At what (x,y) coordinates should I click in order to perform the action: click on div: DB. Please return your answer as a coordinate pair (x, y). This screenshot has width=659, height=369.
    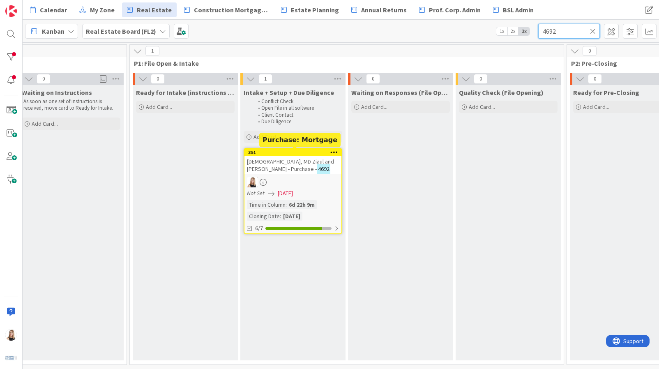
    Looking at the image, I should click on (293, 182).